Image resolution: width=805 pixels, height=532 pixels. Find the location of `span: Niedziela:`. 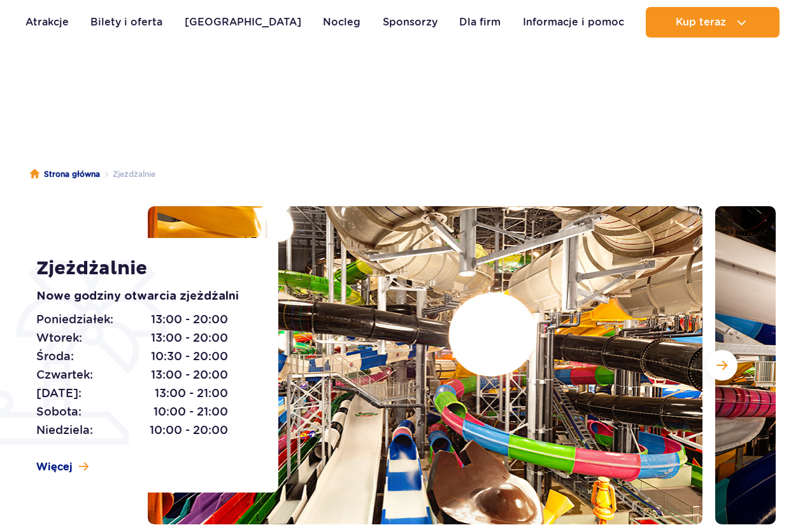

span: Niedziela: is located at coordinates (64, 430).